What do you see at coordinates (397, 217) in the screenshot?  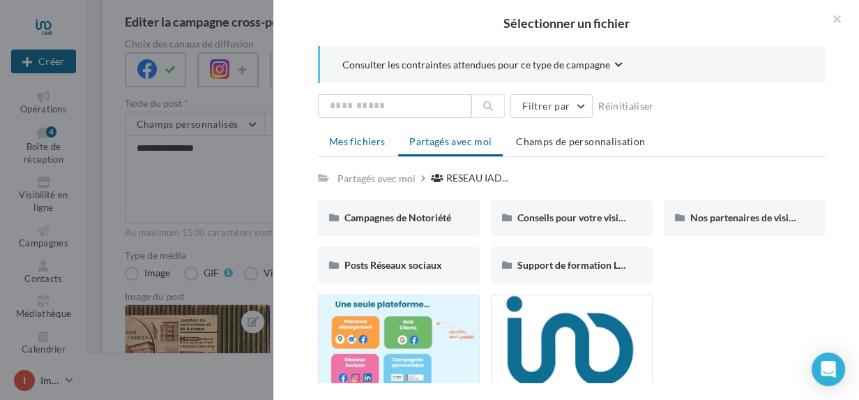 I see `span: Campagnes de Notoriété` at bounding box center [397, 217].